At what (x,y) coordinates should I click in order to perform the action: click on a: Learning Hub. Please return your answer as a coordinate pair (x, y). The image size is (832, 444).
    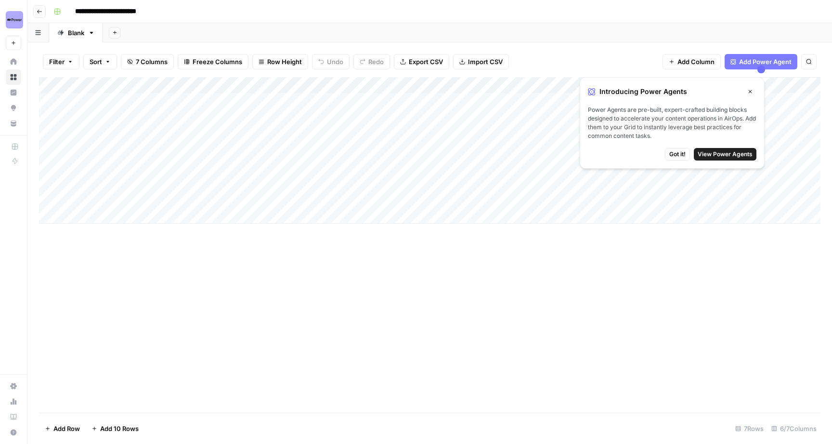
    Looking at the image, I should click on (13, 417).